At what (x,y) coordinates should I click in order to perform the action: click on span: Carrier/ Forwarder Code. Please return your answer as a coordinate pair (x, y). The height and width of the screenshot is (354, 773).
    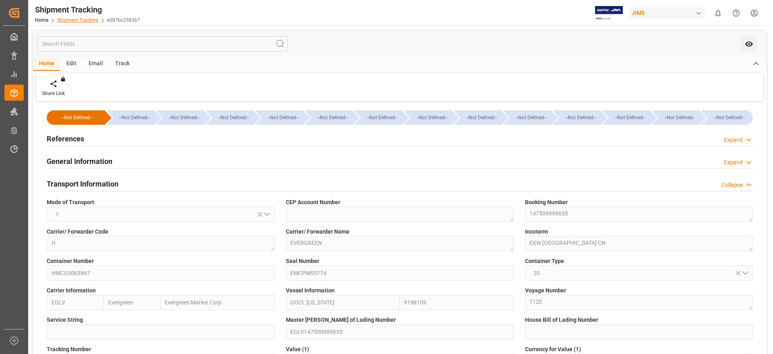
    Looking at the image, I should click on (77, 231).